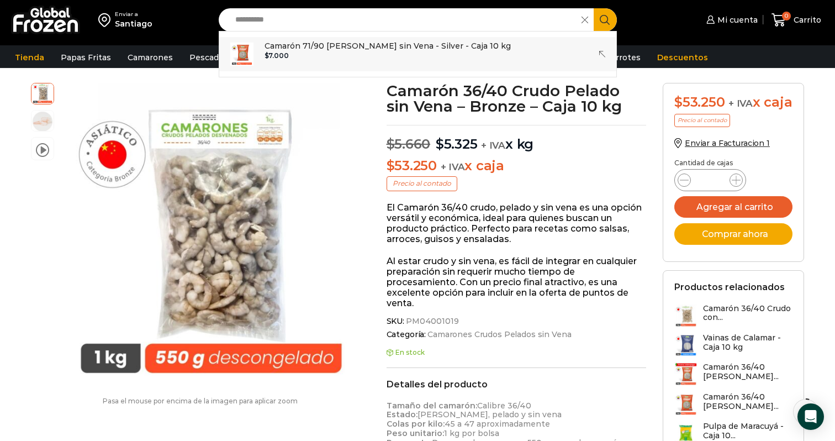 This screenshot has height=441, width=835. Describe the element at coordinates (748, 431) in the screenshot. I see `h3: Pulpa de Maracuyá - Caja 10...` at that location.